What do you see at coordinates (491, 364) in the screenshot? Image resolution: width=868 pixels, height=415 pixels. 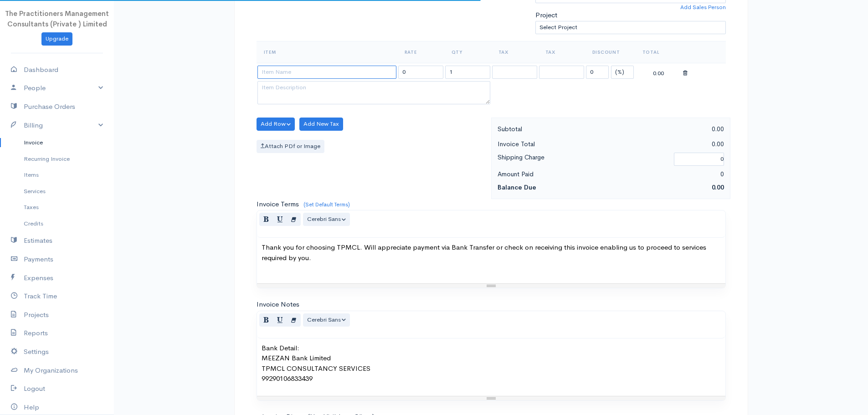 I see `p: Bank Detail: MEEZAN Bank Limited TPMCL CONSULTANCY SERVICES 99290106833439` at bounding box center [491, 364].